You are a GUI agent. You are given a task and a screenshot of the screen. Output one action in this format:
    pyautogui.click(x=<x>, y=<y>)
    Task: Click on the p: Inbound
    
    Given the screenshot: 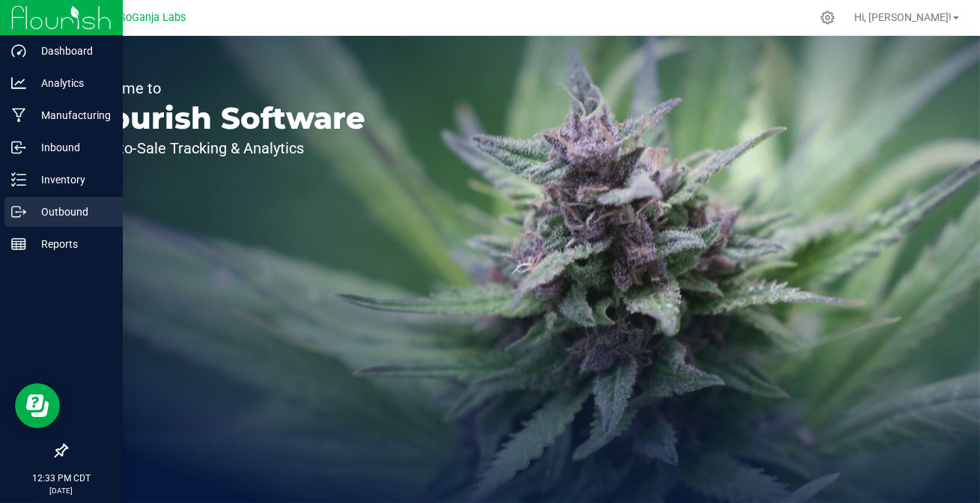 What is the action you would take?
    pyautogui.click(x=71, y=148)
    